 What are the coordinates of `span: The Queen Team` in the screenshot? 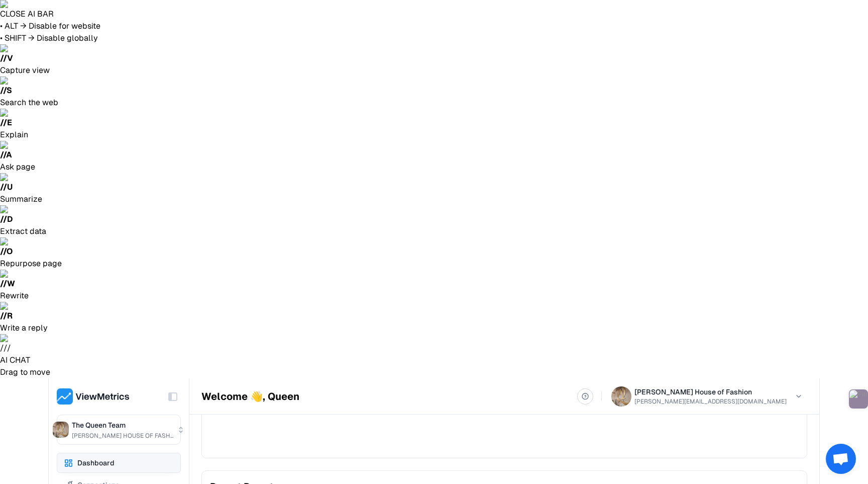 It's located at (99, 425).